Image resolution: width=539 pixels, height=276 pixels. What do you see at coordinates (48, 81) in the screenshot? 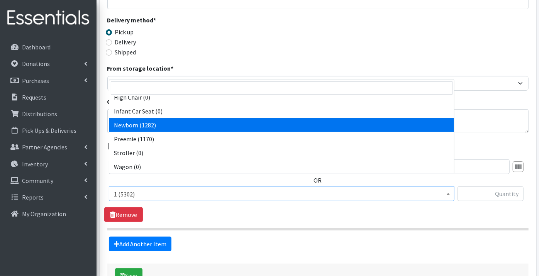
I see `a: Purchases` at bounding box center [48, 81].